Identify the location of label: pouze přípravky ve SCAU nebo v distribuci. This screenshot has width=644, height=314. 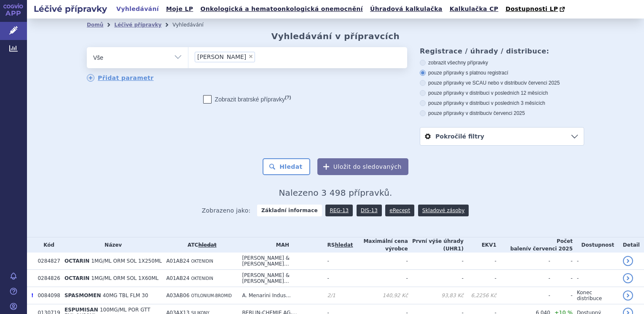
(502, 83).